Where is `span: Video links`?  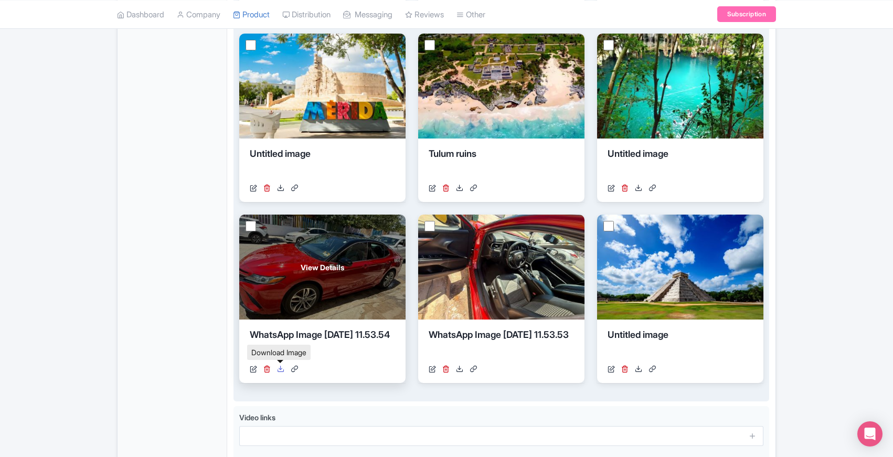 span: Video links is located at coordinates (257, 417).